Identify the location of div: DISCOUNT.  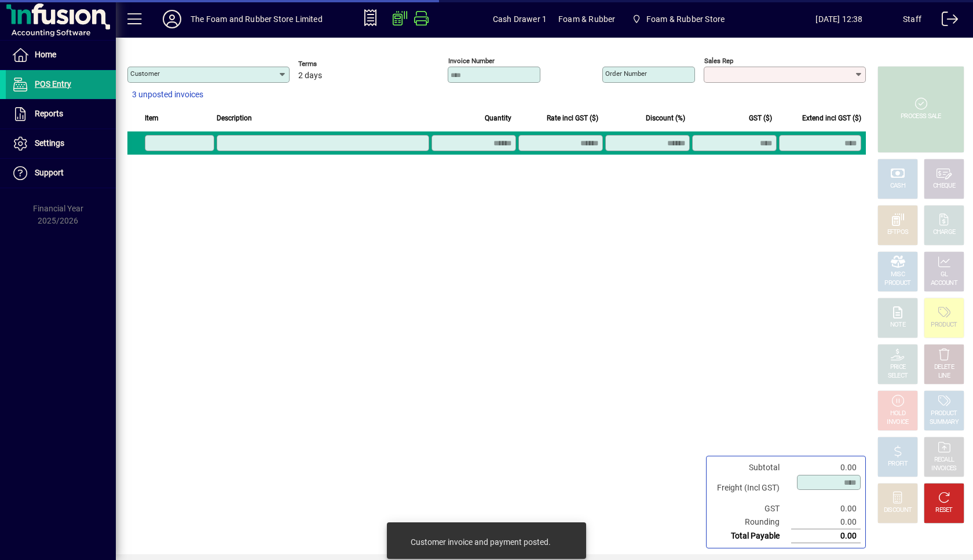
(897, 510).